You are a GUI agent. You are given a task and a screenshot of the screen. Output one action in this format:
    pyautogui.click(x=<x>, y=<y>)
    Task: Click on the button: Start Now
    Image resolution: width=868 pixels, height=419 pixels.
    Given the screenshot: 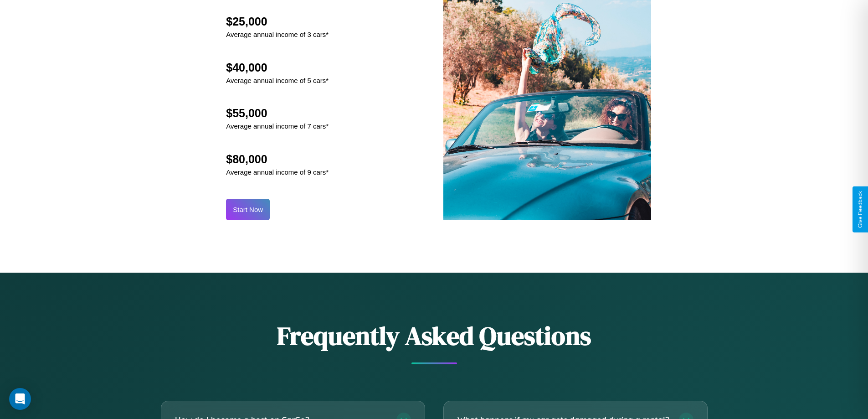 What is the action you would take?
    pyautogui.click(x=248, y=210)
    